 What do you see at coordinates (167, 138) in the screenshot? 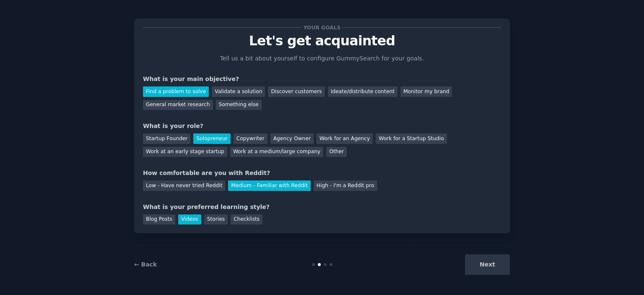
I see `div: Startup Founder` at bounding box center [167, 138].